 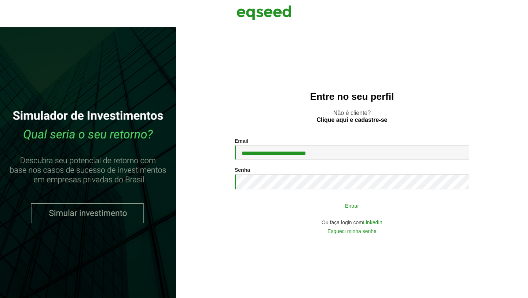 I want to click on button: Entrar, so click(x=352, y=205).